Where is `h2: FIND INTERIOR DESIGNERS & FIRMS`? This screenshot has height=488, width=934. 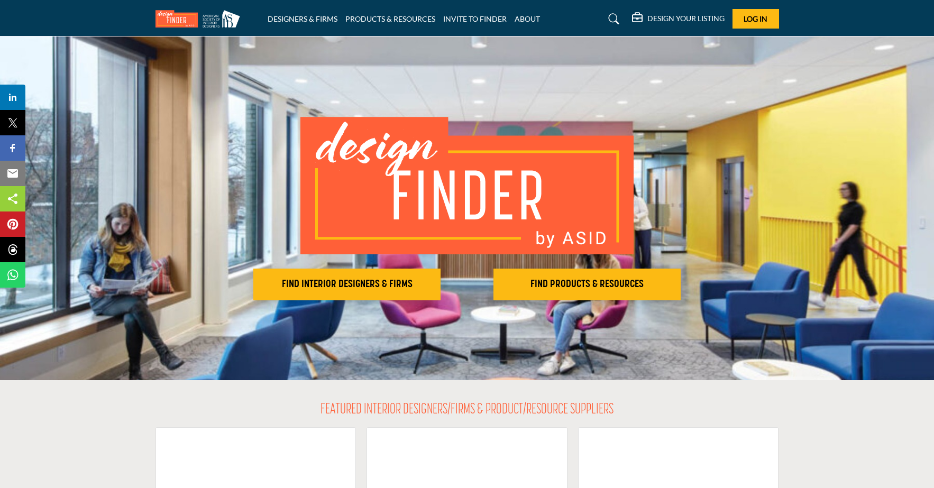
h2: FIND INTERIOR DESIGNERS & FIRMS is located at coordinates (347, 284).